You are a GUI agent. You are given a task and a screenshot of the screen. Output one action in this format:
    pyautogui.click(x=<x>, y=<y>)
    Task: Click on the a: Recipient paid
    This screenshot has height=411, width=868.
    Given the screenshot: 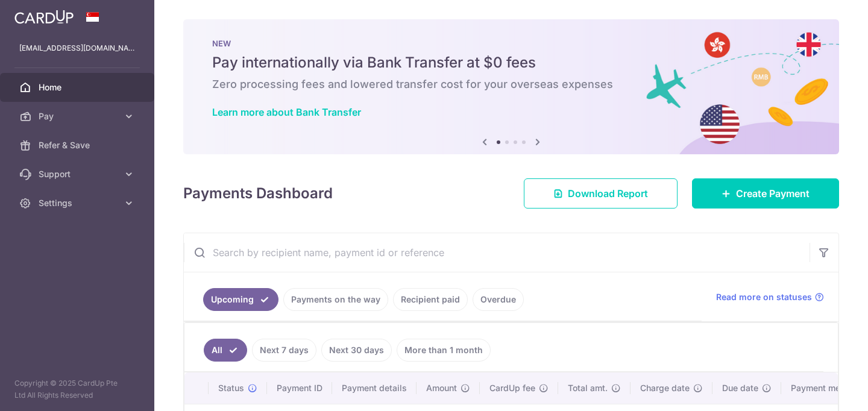 What is the action you would take?
    pyautogui.click(x=430, y=299)
    